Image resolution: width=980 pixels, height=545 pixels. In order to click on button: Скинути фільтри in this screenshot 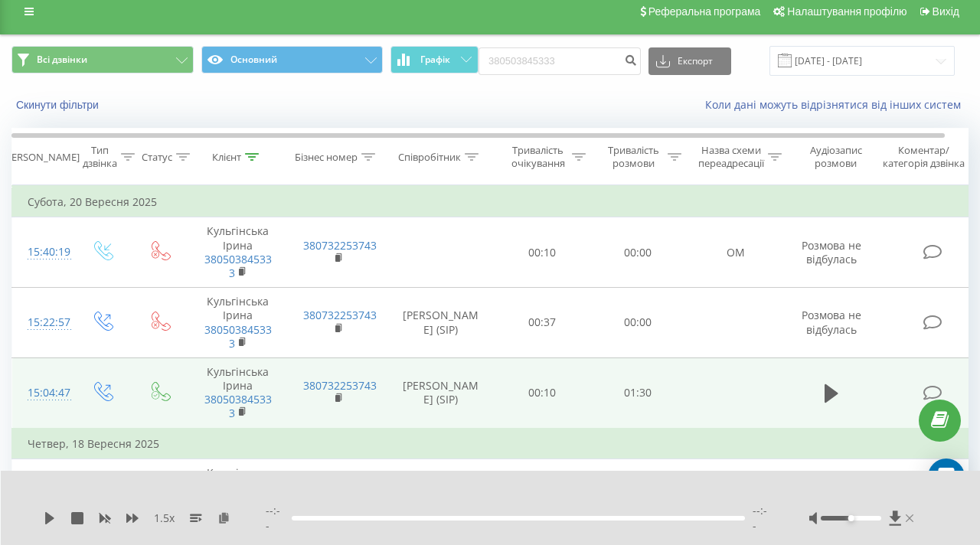, I will do `click(59, 105)`.